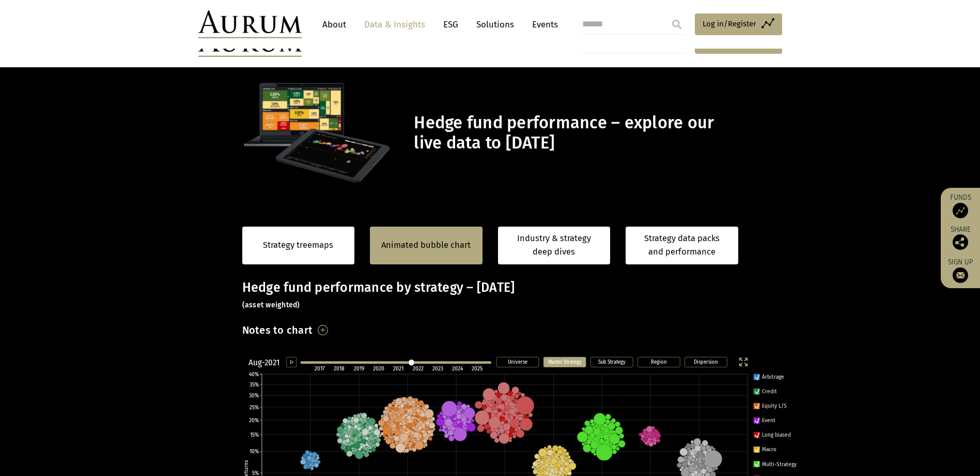 The image size is (980, 476). I want to click on a: Industry & strategy deep dives, so click(554, 245).